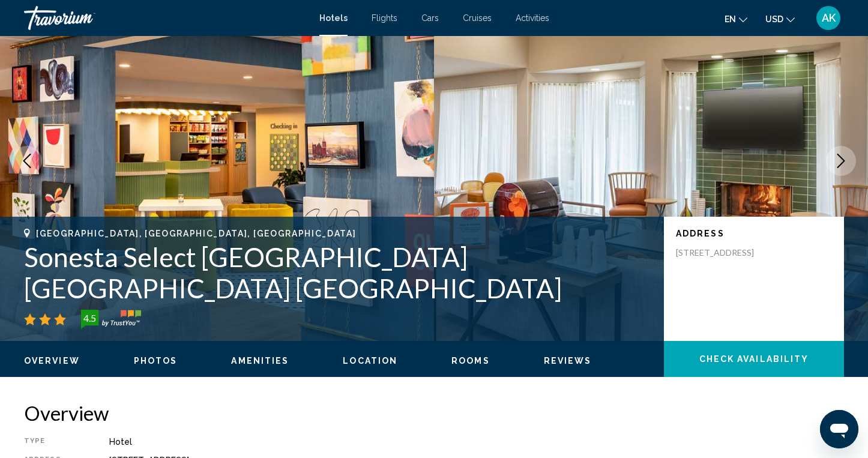 The image size is (868, 458). Describe the element at coordinates (333, 18) in the screenshot. I see `span: Hotels` at that location.